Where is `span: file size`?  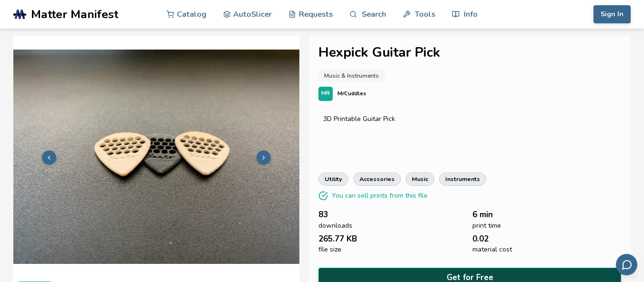 span: file size is located at coordinates (330, 250).